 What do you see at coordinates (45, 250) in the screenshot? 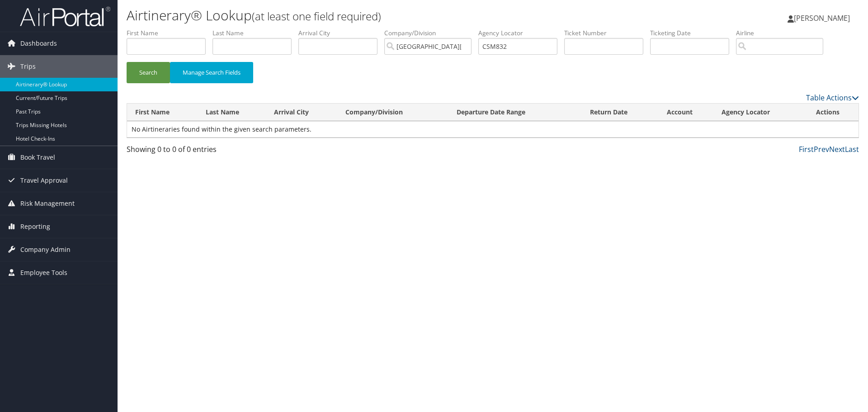
I see `span: Company Admin` at bounding box center [45, 250].